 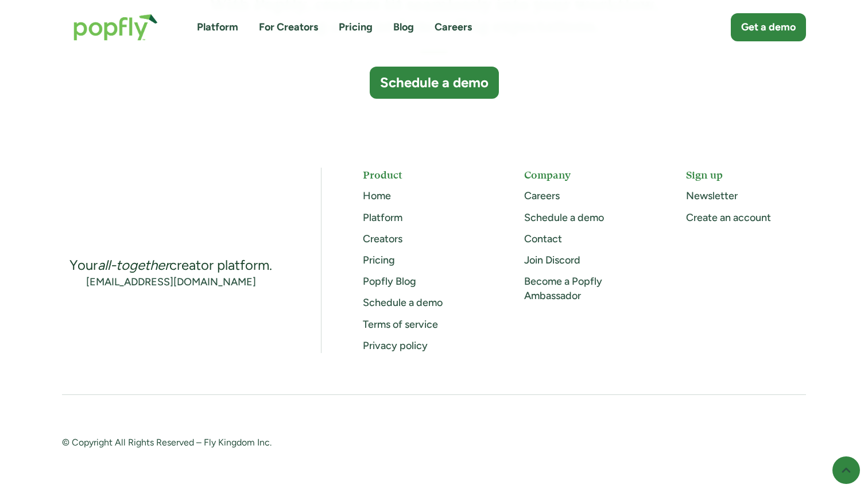 What do you see at coordinates (552, 260) in the screenshot?
I see `a: Join Discord` at bounding box center [552, 260].